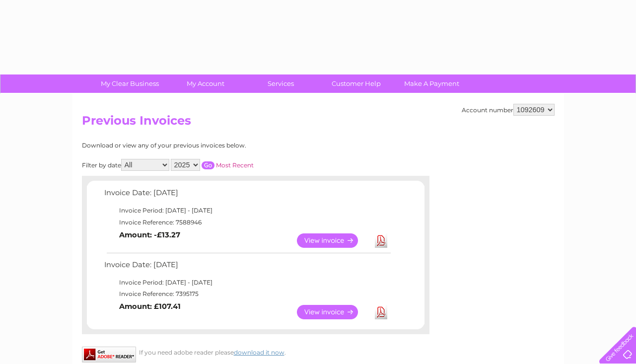  I want to click on b: Amount: -£13.27, so click(150, 235).